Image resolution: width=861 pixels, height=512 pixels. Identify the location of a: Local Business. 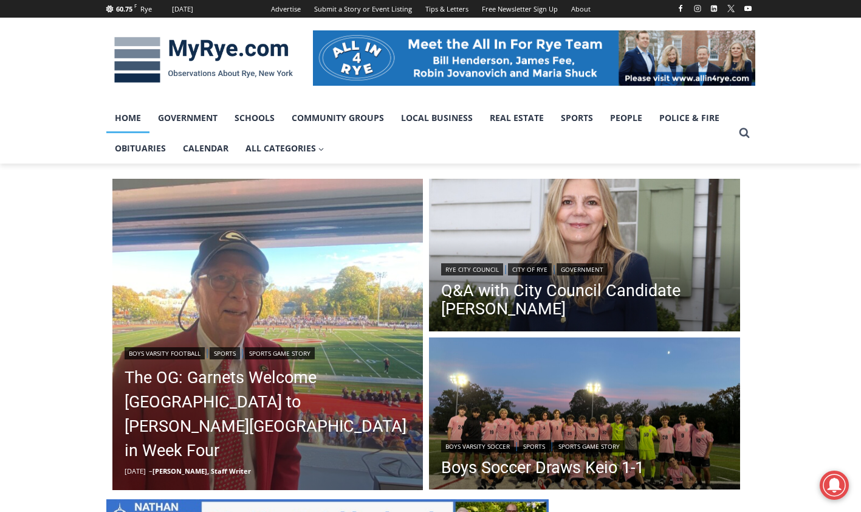
(437, 118).